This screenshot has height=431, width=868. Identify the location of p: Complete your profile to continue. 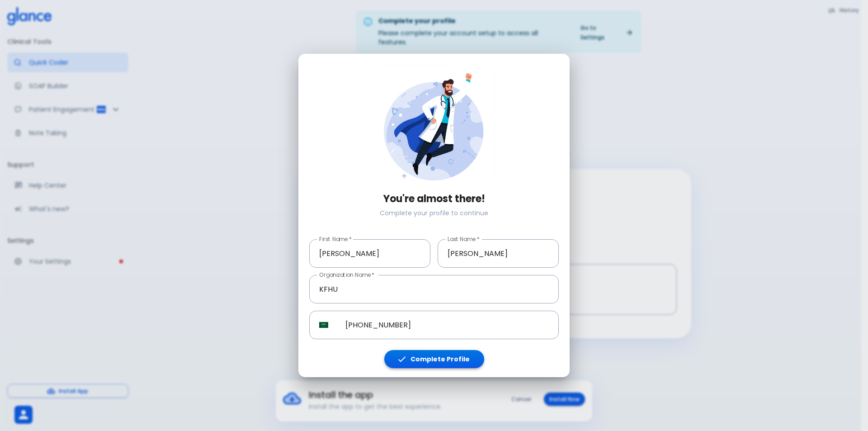
(434, 214).